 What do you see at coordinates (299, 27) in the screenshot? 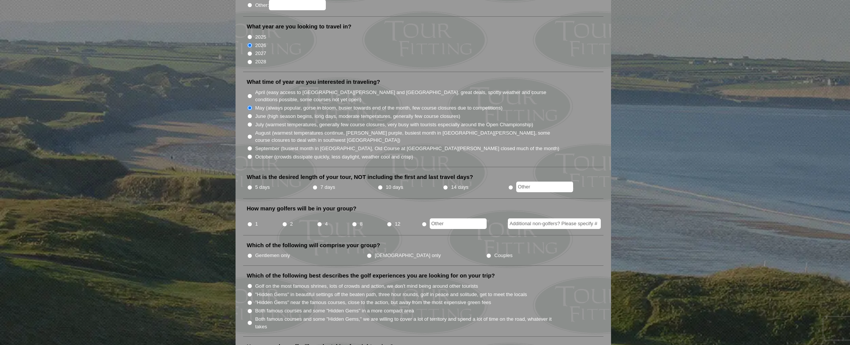
I see `label: What year are you looking to travel in?` at bounding box center [299, 27].